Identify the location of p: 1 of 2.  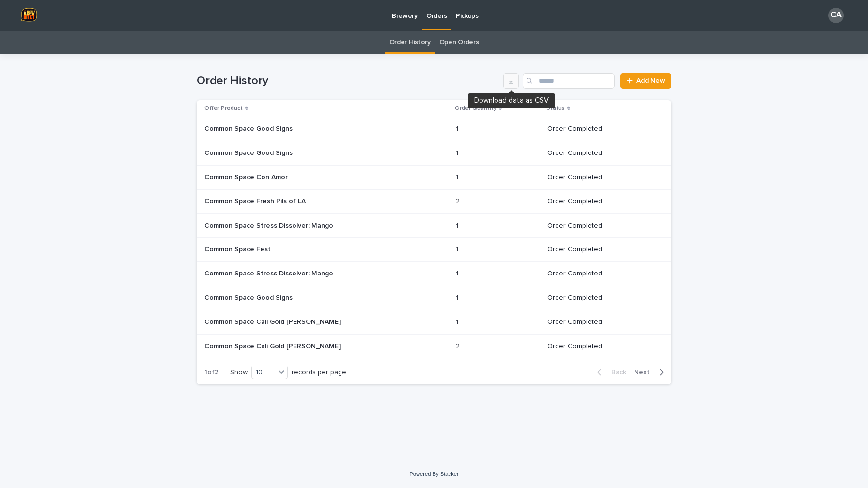
(211, 372).